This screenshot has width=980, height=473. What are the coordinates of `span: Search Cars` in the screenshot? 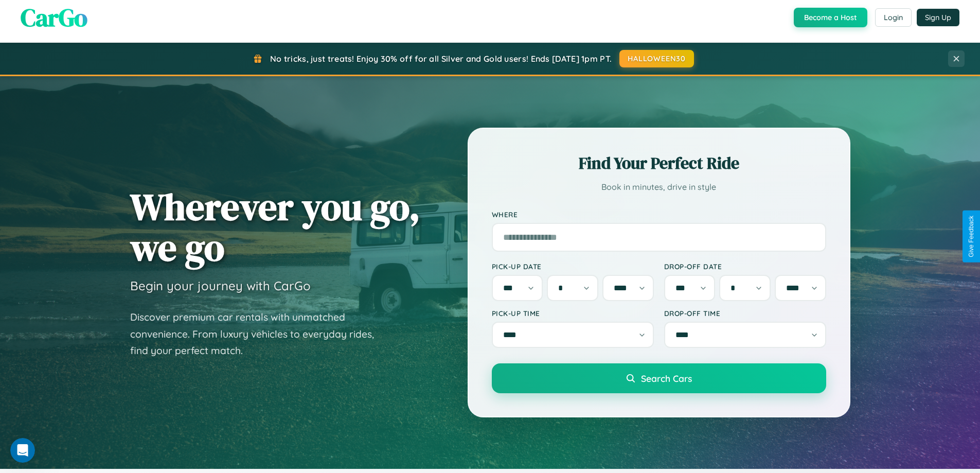 It's located at (666, 378).